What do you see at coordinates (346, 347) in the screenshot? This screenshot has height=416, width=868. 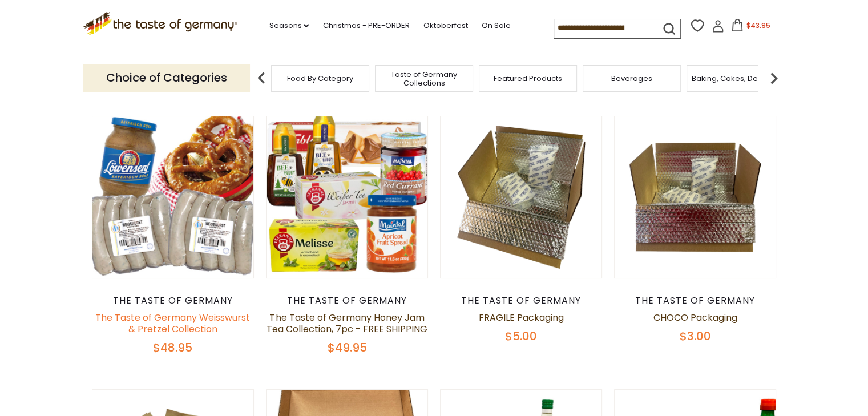 I see `span: $49.95` at bounding box center [346, 347].